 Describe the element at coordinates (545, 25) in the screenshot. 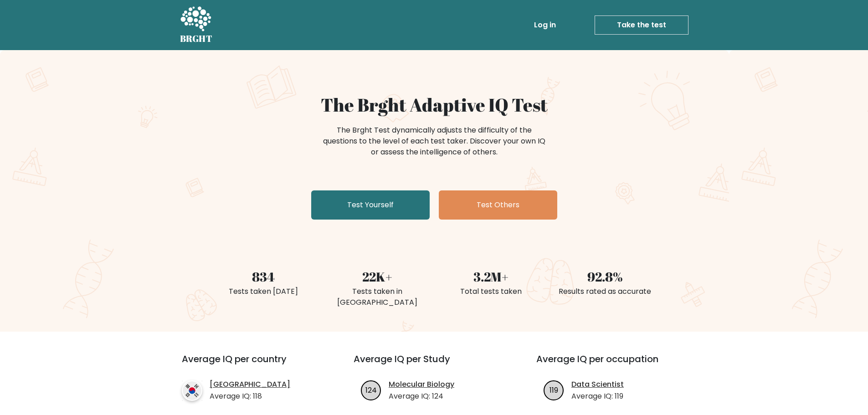

I see `a: Log in` at that location.